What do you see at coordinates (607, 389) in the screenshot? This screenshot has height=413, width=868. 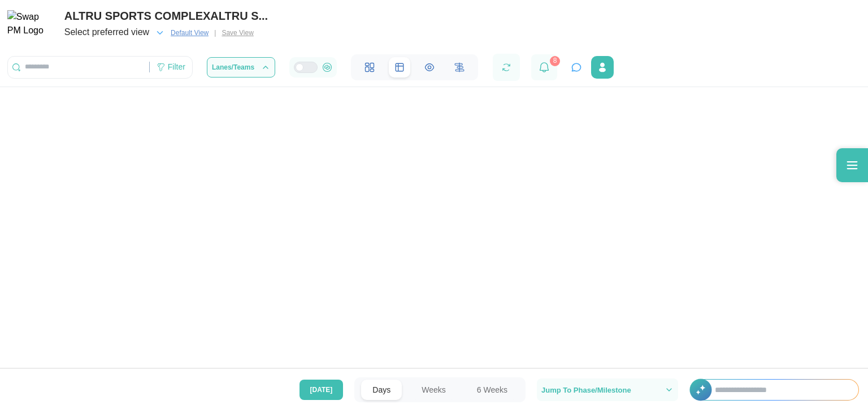 I see `button: Jump To Phase/Milestone` at bounding box center [607, 389].